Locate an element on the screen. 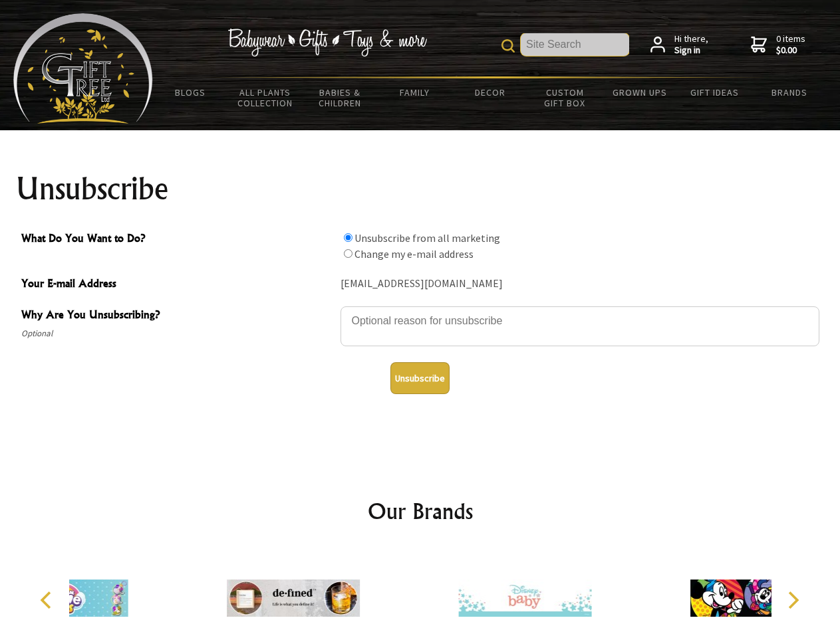 This screenshot has height=638, width=840. img: product search is located at coordinates (508, 46).